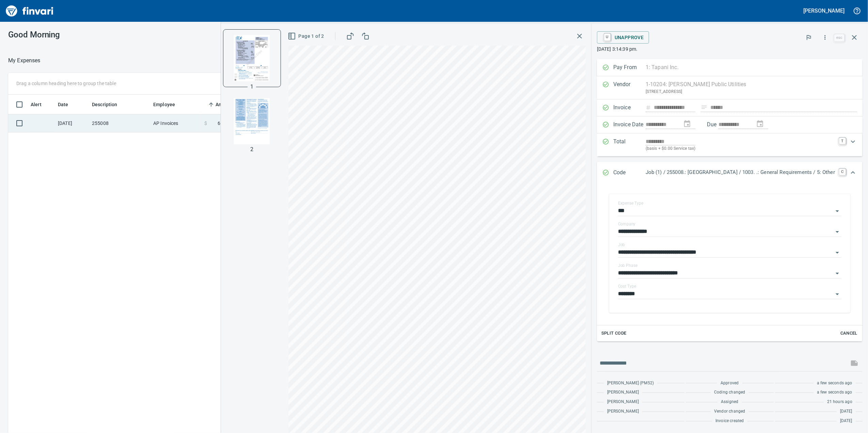 Image resolution: width=868 pixels, height=433 pixels. I want to click on span: Cancel, so click(849, 334).